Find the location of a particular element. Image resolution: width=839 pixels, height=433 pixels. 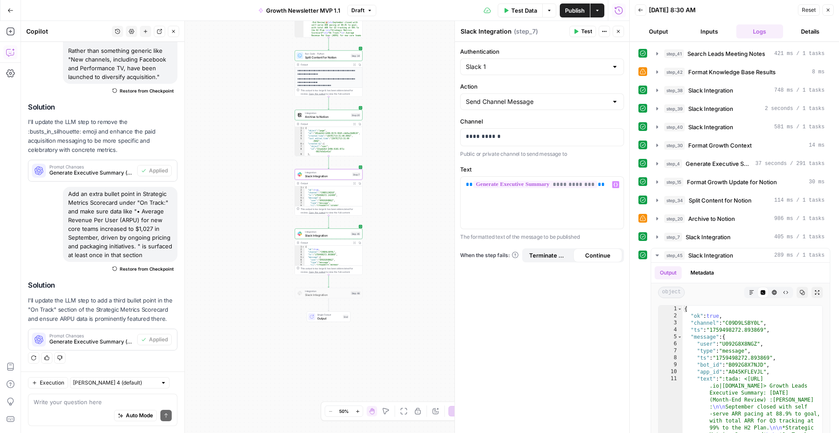

span: 8 ms is located at coordinates (818, 72).